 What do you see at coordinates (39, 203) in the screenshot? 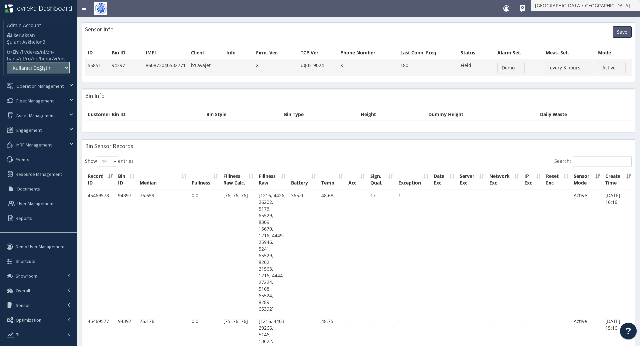
I see `a: User Management` at bounding box center [39, 203].